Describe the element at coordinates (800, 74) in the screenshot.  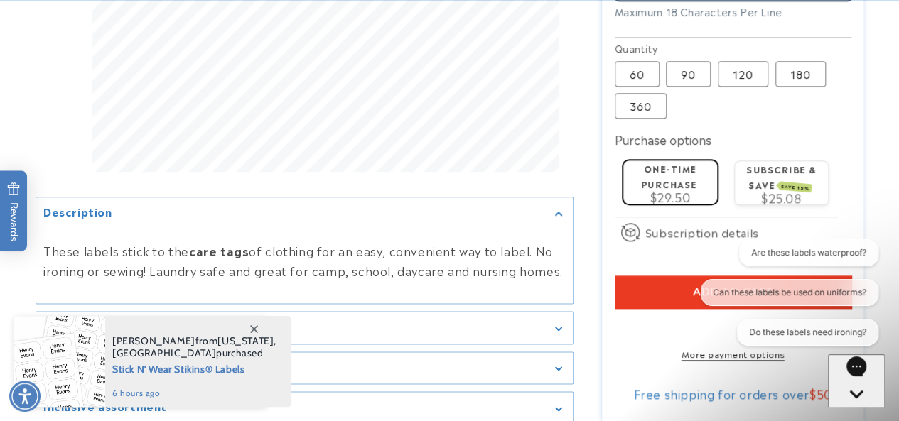
I see `label: 180` at that location.